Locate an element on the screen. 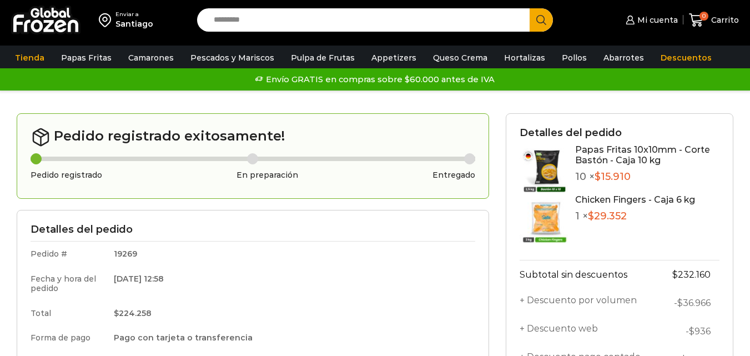  bdi: 936 is located at coordinates (700, 331).